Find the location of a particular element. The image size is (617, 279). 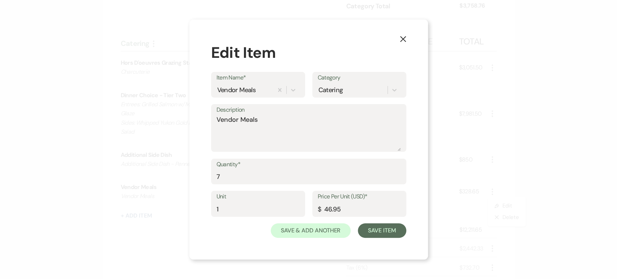

label: Item Name* is located at coordinates (258, 78).